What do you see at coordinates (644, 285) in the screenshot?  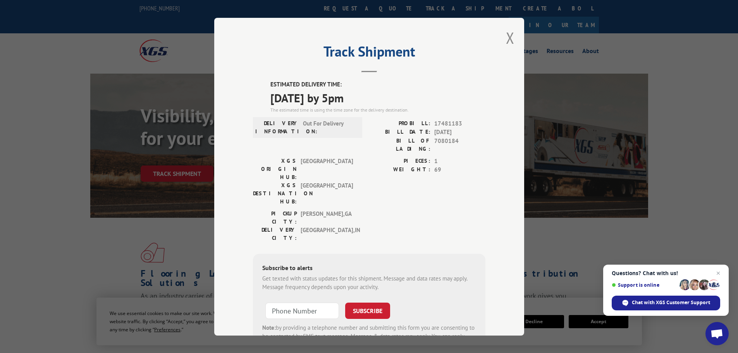 I see `span: Support is online` at bounding box center [644, 285].